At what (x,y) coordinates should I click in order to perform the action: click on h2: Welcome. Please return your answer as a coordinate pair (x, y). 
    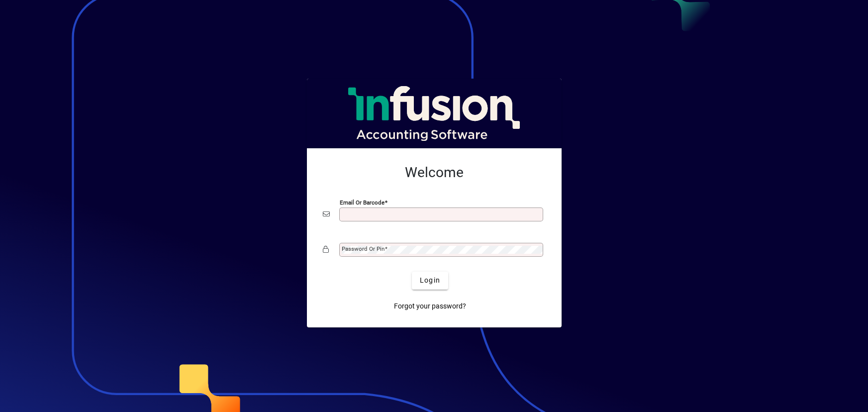
    Looking at the image, I should click on (434, 173).